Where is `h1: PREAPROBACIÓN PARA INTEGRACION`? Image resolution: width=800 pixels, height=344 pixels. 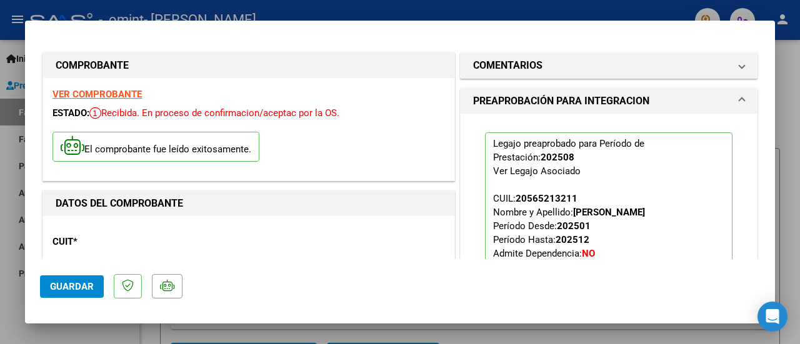 h1: PREAPROBACIÓN PARA INTEGRACION is located at coordinates (561, 101).